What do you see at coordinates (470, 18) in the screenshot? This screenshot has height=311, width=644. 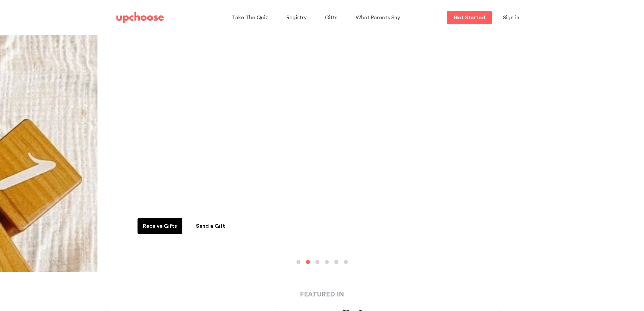 I see `a: Get Started` at bounding box center [470, 18].